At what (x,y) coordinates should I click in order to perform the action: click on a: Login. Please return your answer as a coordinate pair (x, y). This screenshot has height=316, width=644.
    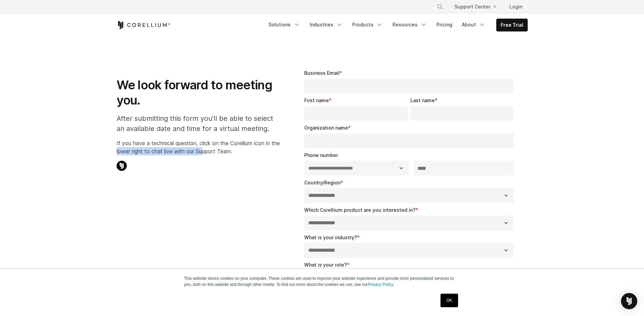
    Looking at the image, I should click on (516, 7).